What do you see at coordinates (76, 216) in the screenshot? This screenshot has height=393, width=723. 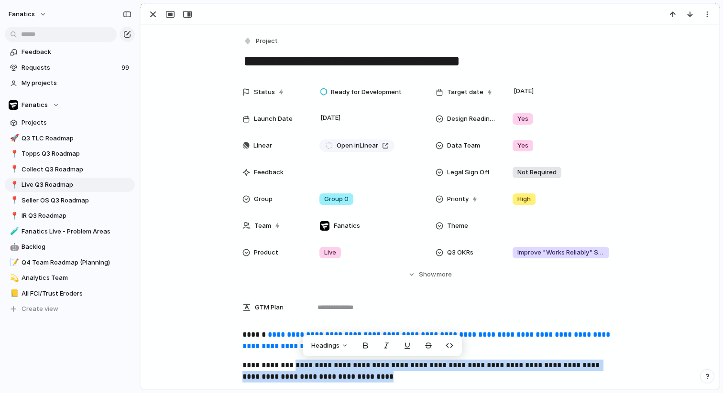 I see `span: IR Q3 Roadmap` at bounding box center [76, 216].